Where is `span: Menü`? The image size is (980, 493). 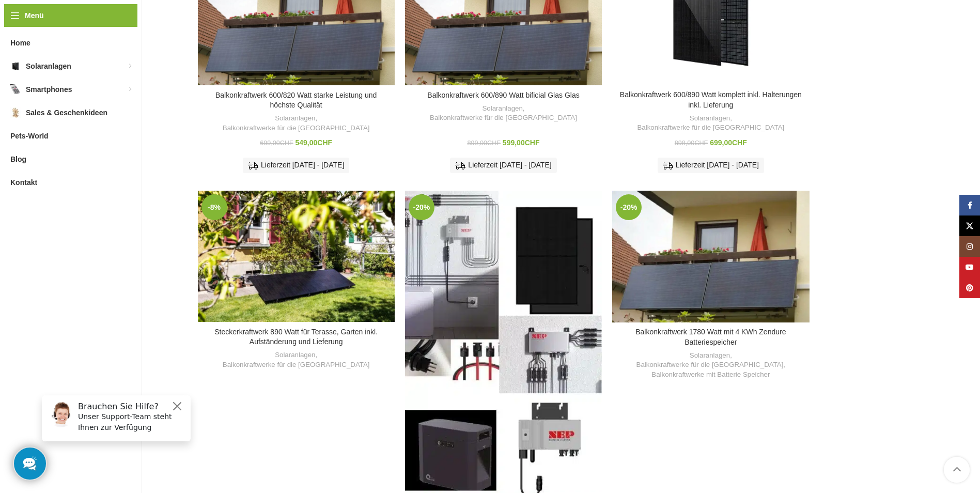 span: Menü is located at coordinates (34, 16).